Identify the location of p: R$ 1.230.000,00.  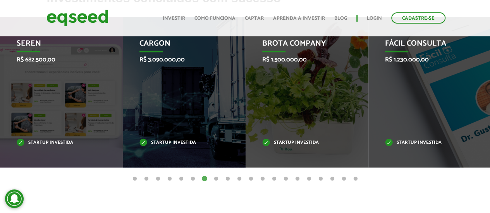
(423, 60).